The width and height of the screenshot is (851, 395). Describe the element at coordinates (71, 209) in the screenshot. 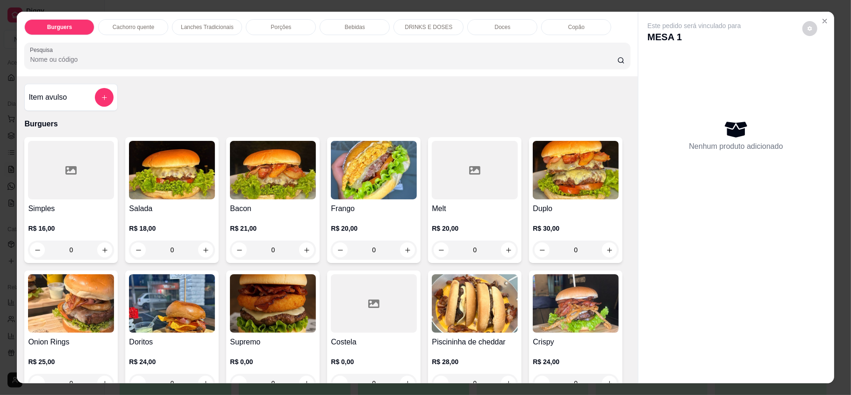

I see `h4: Simples` at that location.